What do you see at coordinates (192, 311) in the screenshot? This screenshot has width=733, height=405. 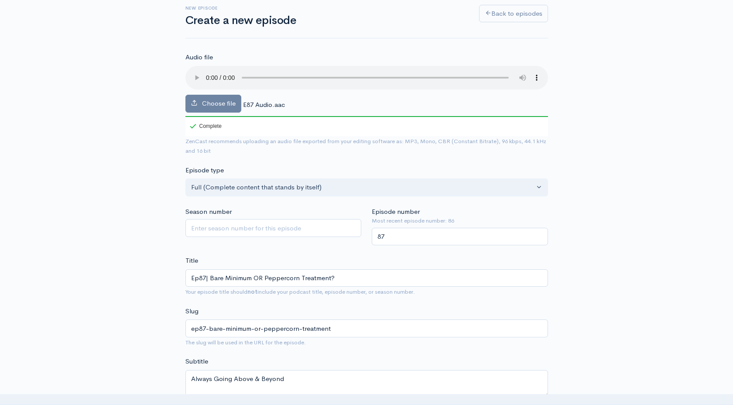 I see `label: Slug` at bounding box center [192, 311].